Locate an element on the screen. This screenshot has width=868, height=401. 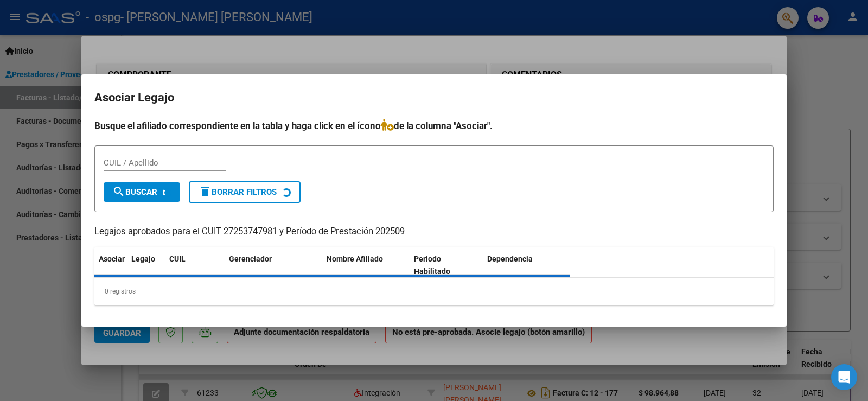
button: Buscar is located at coordinates (142, 192).